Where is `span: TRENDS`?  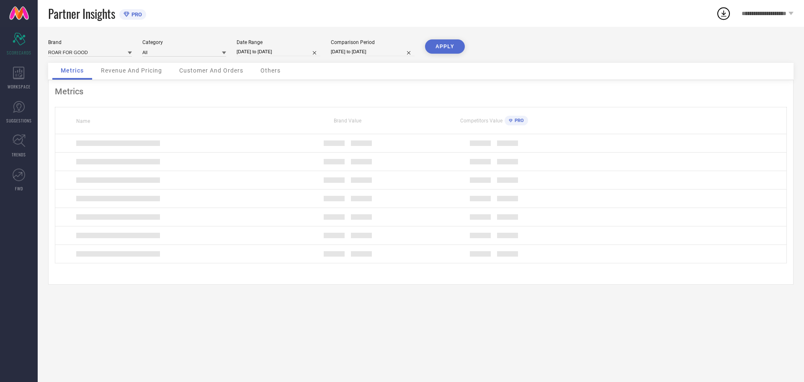 span: TRENDS is located at coordinates (19, 154).